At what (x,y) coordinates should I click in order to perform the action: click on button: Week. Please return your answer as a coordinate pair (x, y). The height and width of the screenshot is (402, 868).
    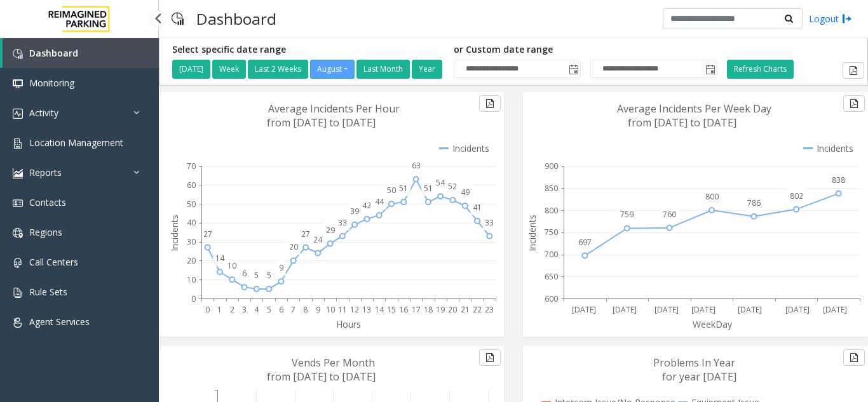
    Looking at the image, I should click on (229, 69).